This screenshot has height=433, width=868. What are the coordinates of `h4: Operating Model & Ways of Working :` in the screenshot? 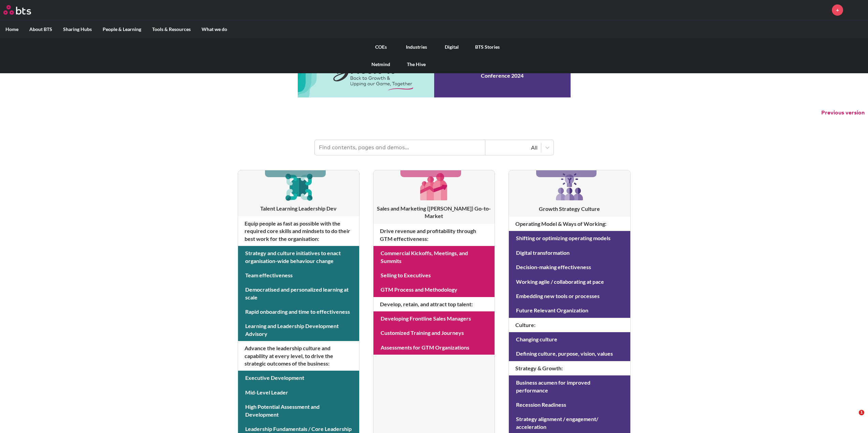 It's located at (569, 224).